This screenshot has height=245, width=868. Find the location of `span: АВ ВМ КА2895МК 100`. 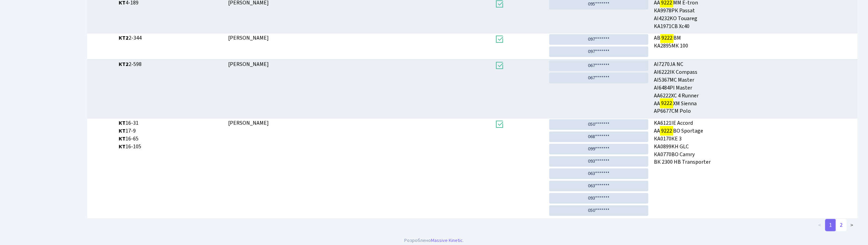

span: АВ ВМ КА2895МК 100 is located at coordinates (754, 42).